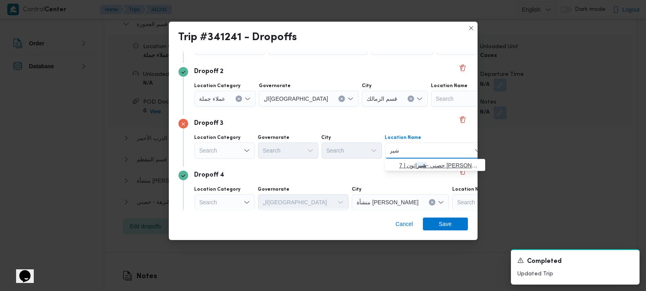  Describe the element at coordinates (17, 17) in the screenshot. I see `button: Chat widget` at that location.